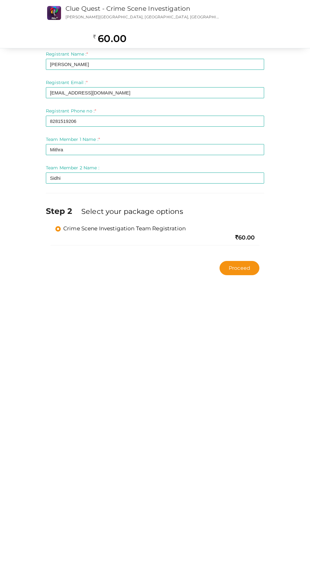  What do you see at coordinates (110, 39) in the screenshot?
I see `h2: 60.00` at bounding box center [110, 39].